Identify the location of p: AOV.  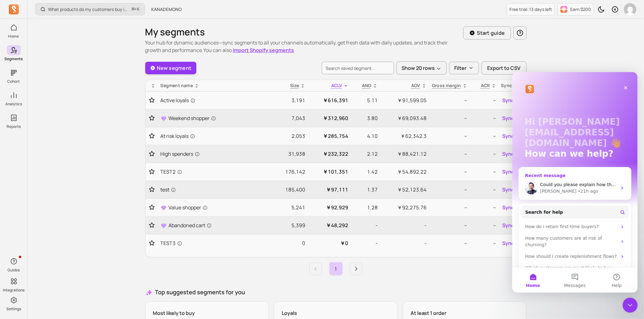
(416, 85).